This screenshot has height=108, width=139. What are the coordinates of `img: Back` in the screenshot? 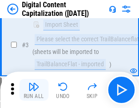 It's located at (13, 9).